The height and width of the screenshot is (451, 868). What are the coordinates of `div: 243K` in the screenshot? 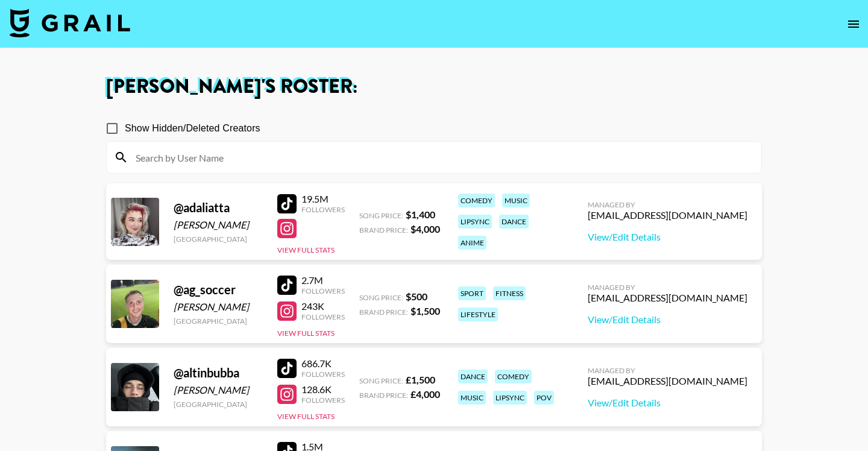 It's located at (323, 306).